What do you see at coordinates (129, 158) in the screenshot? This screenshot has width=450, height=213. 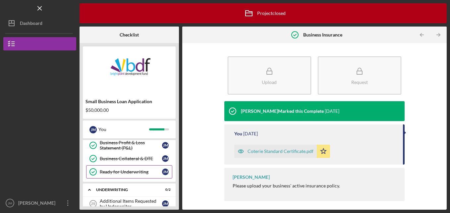 I see `a: Business Collateral & DTEJM` at bounding box center [129, 158].